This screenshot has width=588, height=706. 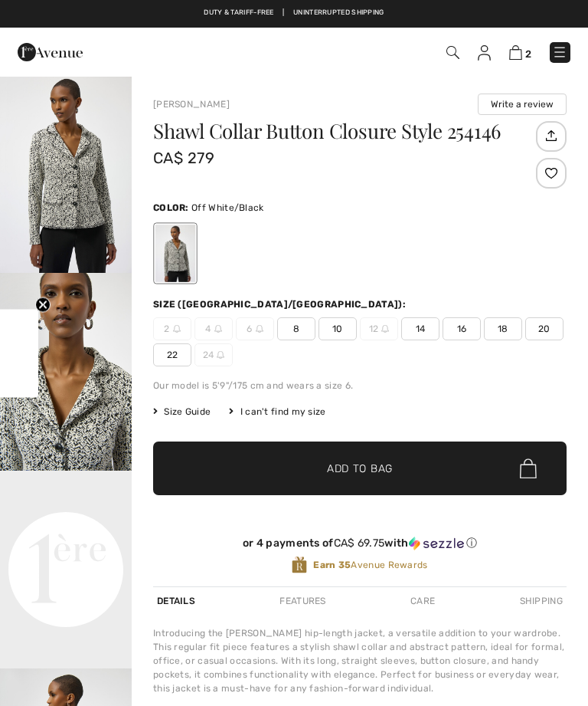 What do you see at coordinates (360, 469) in the screenshot?
I see `button: Add to Bag` at bounding box center [360, 469].